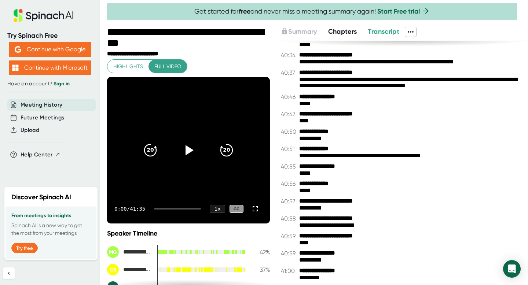 The width and height of the screenshot is (528, 285). What do you see at coordinates (37, 155) in the screenshot?
I see `span: Help Center` at bounding box center [37, 155].